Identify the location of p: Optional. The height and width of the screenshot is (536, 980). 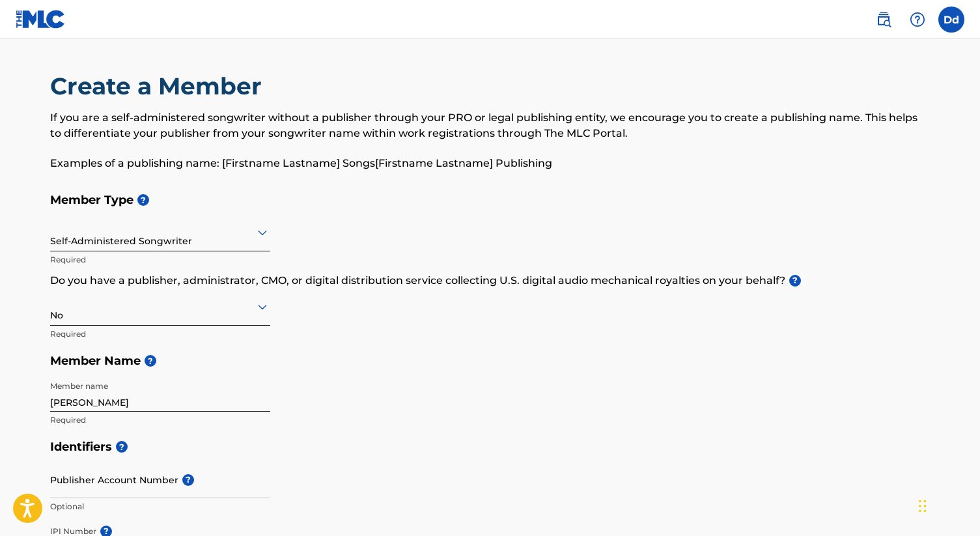
(160, 507).